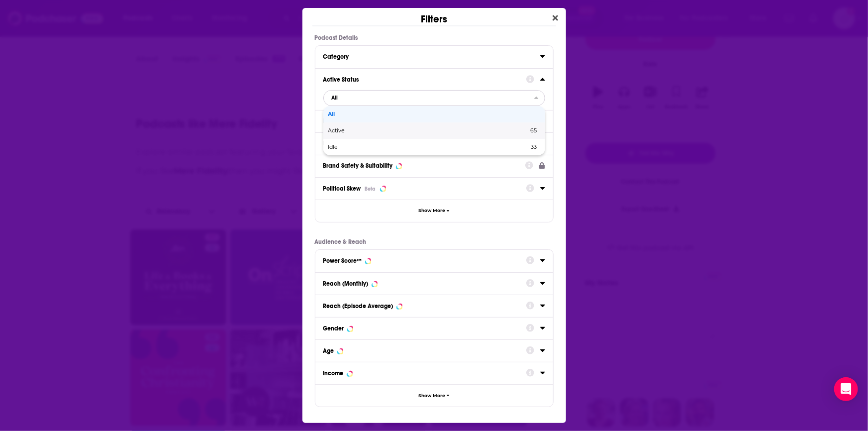  I want to click on div: Beta, so click(371, 189).